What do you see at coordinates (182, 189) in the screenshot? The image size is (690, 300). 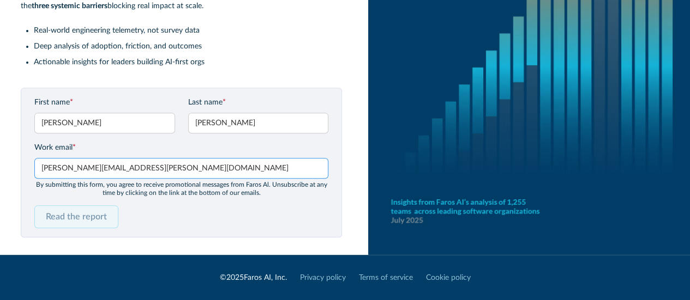 I see `div: By submitting this form, you agree to receive promotional messages from Faros Al. Unsubscribe at ...` at bounding box center [182, 189].